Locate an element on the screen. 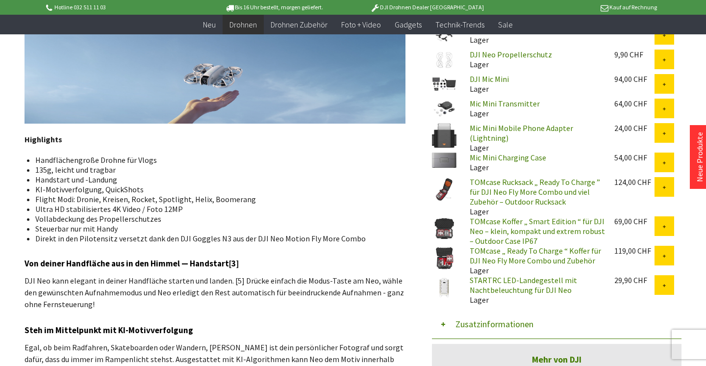 The width and height of the screenshot is (706, 366). a: TOMcase „ Ready To Charge “ Koffer für DJI Neo Fly More Combo und Zubehör is located at coordinates (535, 255).